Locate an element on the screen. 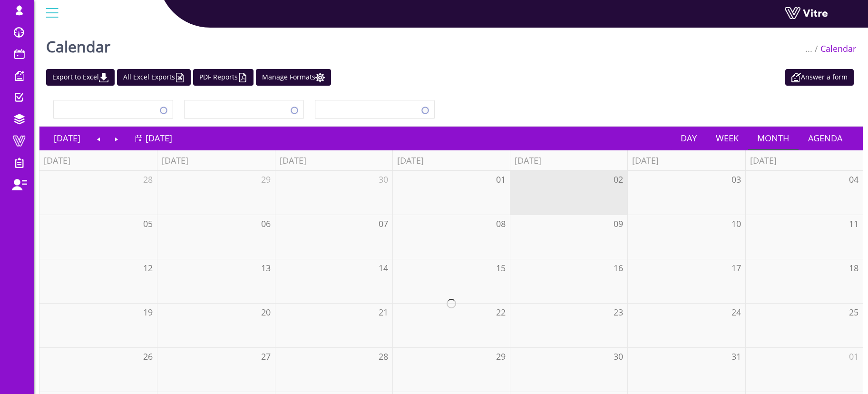  h1: Calendar is located at coordinates (78, 44).